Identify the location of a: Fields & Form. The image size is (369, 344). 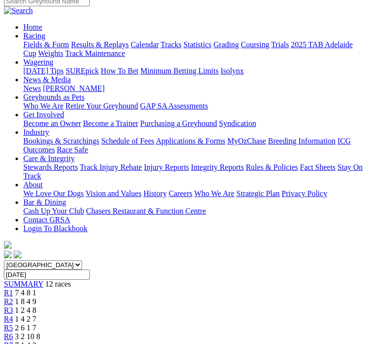
(46, 44).